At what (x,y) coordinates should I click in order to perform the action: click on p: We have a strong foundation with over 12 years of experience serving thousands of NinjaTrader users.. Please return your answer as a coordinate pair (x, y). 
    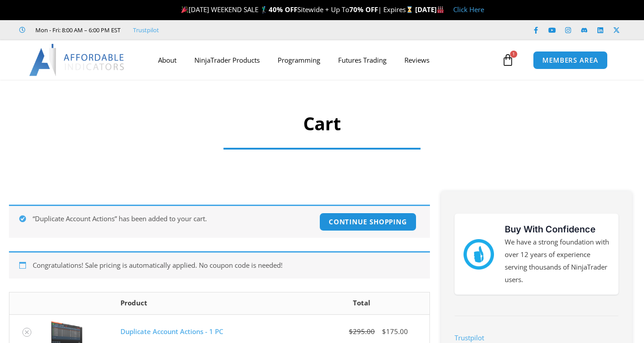
    Looking at the image, I should click on (557, 261).